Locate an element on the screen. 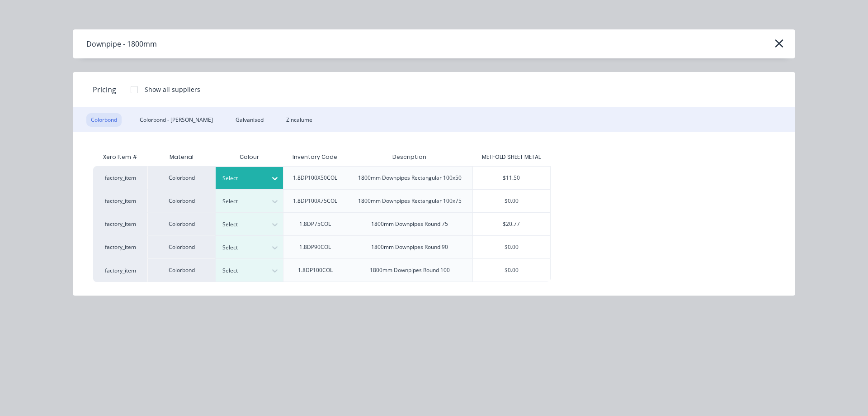 Image resolution: width=868 pixels, height=416 pixels. div: 1.8DP100X50COL is located at coordinates (315, 178).